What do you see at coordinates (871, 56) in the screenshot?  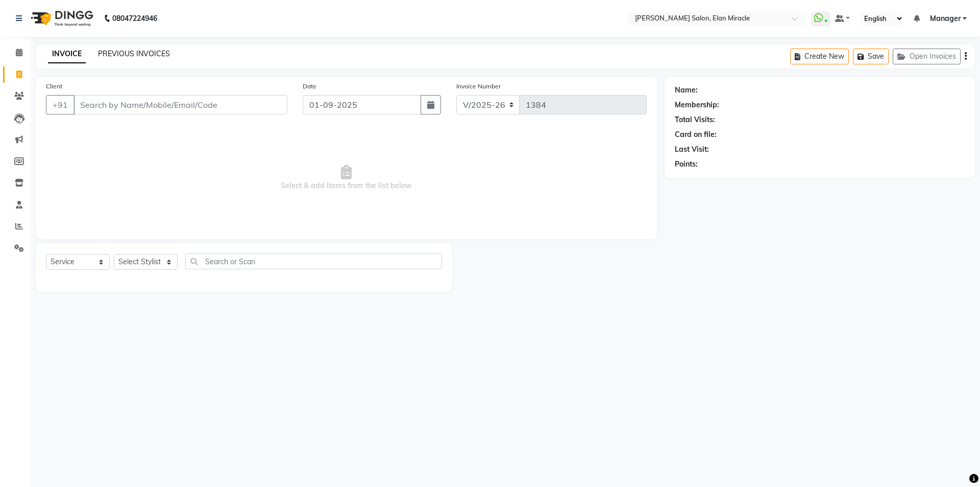 I see `button: Save` at bounding box center [871, 56].